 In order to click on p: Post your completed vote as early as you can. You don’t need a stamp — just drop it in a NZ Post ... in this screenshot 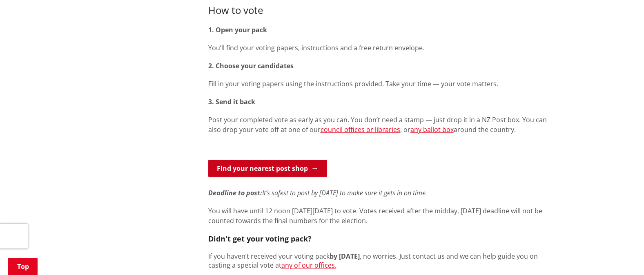, I will do `click(382, 125)`.